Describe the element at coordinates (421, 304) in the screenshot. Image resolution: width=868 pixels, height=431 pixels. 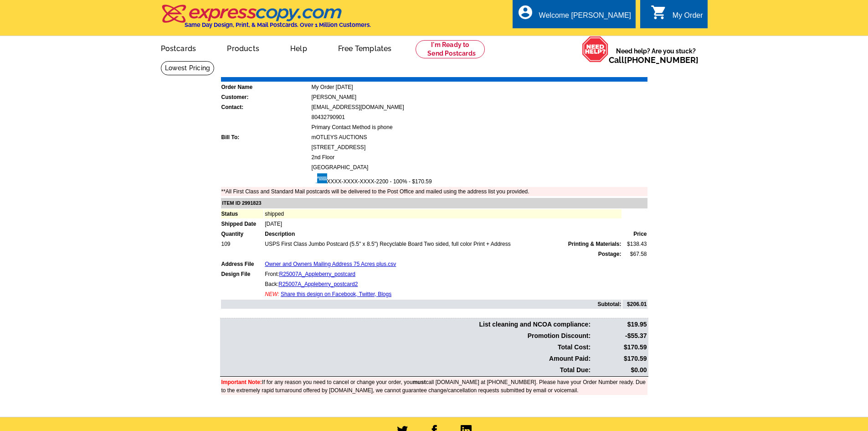
I see `td: Subtotal:` at that location.